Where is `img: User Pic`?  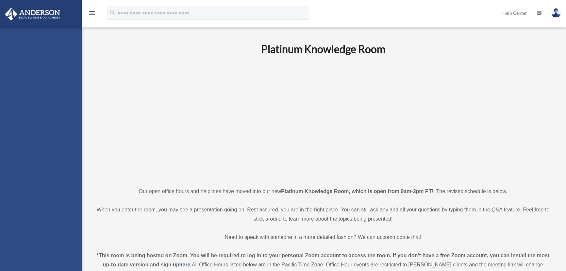 img: User Pic is located at coordinates (556, 13).